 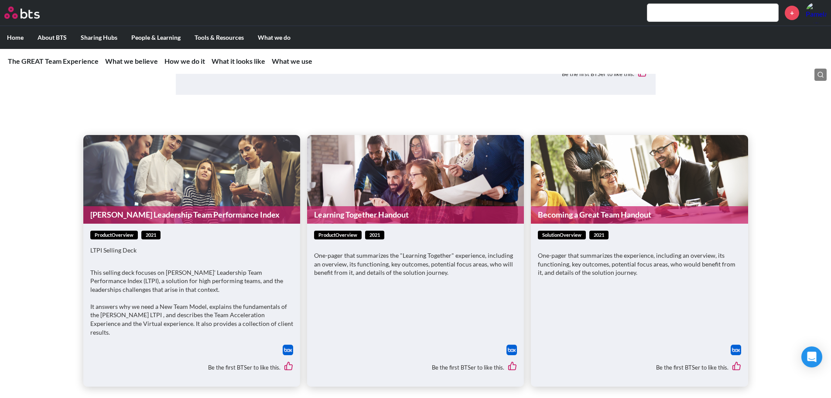 What do you see at coordinates (274, 38) in the screenshot?
I see `label: What we do` at bounding box center [274, 38].